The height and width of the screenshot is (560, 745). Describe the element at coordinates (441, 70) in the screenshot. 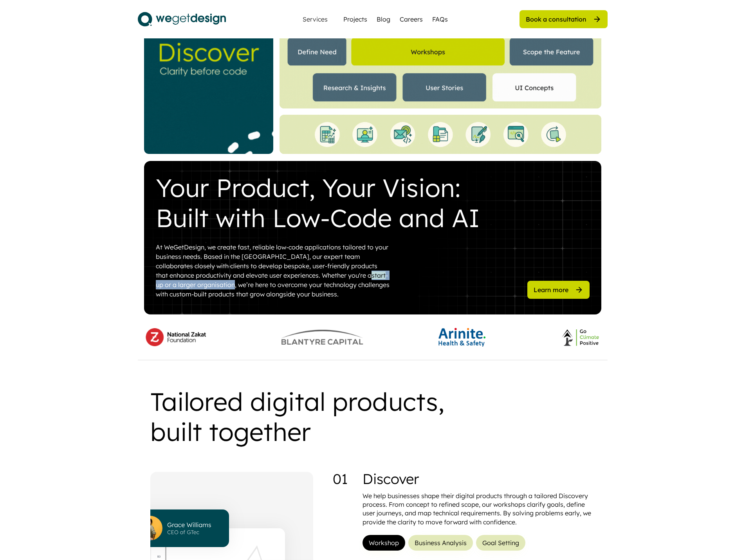

I see `img: Website%20Landing%20%284%29.gif` at that location.